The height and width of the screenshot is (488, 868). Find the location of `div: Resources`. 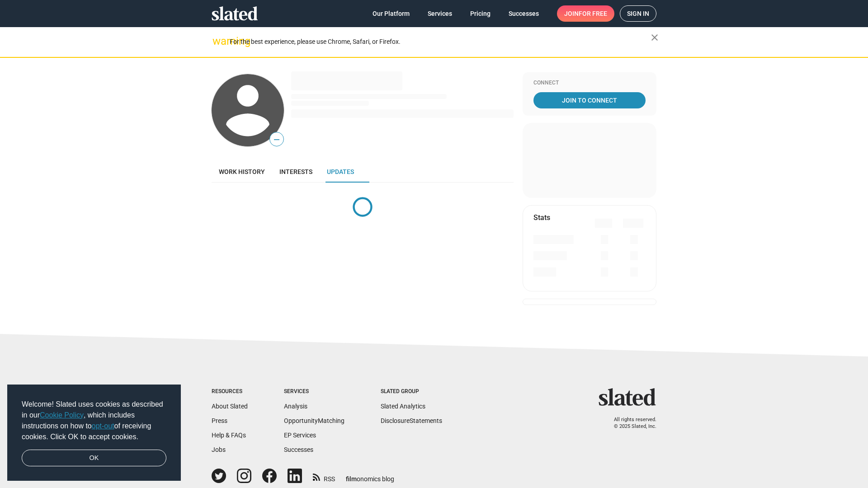

div: Resources is located at coordinates (229, 392).